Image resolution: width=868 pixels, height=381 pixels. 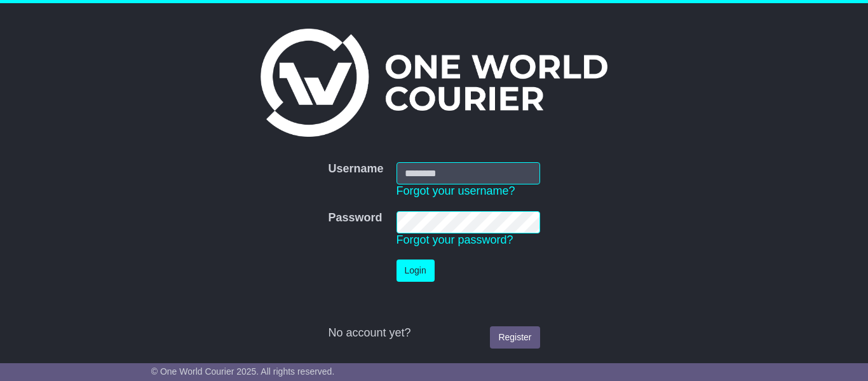 What do you see at coordinates (243, 372) in the screenshot?
I see `span: © One World Courier 2025. All rights reserved.` at bounding box center [243, 372].